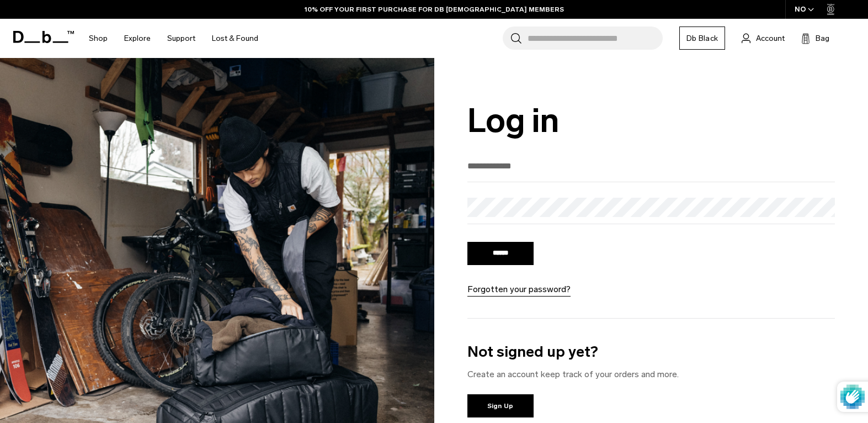  Describe the element at coordinates (852, 397) in the screenshot. I see `img: Protected by hCaptcha` at that location.